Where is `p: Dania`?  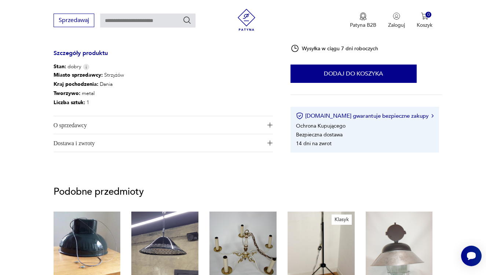
p: Dania is located at coordinates (89, 84).